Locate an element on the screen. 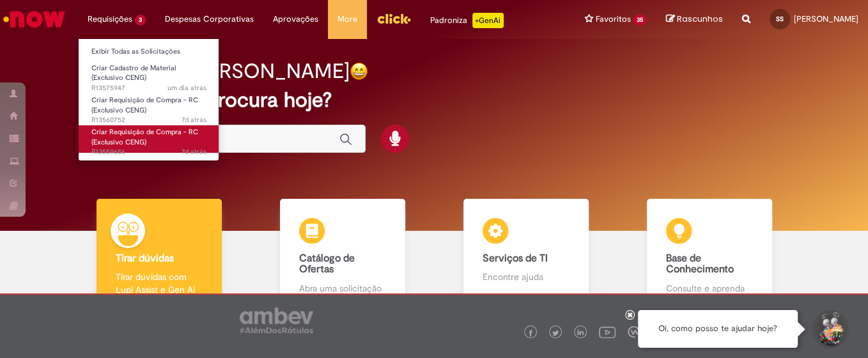 The height and width of the screenshot is (358, 868). p: Encontre ajuda is located at coordinates (526, 277).